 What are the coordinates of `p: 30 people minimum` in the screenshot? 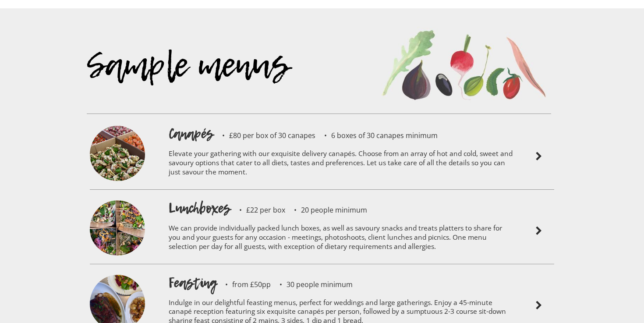 It's located at (312, 285).